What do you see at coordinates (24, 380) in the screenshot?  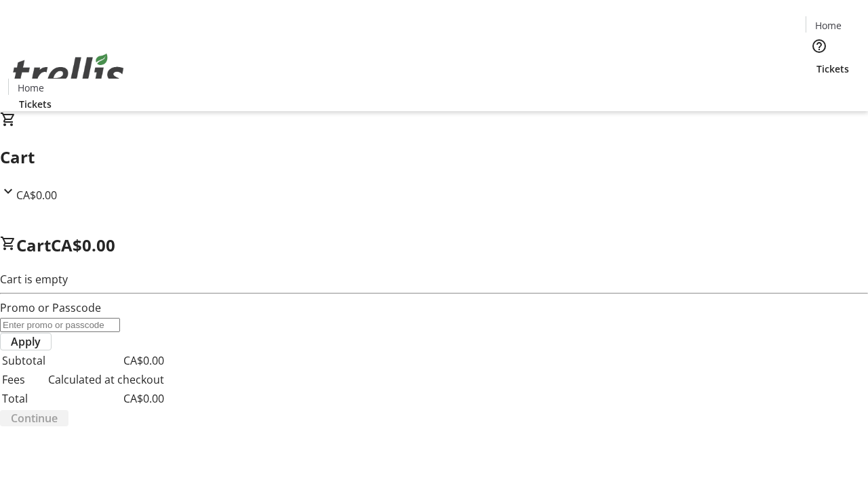 I see `td: Fees` at bounding box center [24, 380].